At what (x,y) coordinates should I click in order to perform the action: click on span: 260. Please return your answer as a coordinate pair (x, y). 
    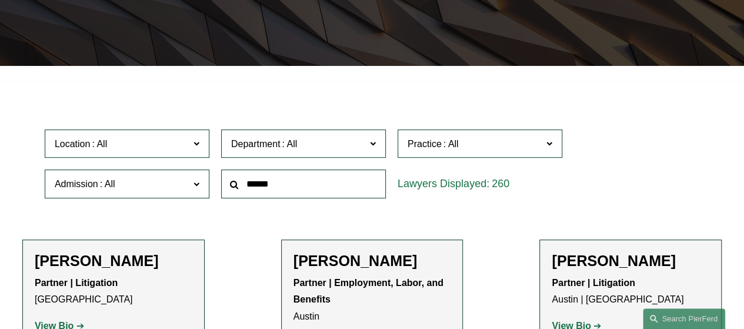
    Looking at the image, I should click on (501, 184).